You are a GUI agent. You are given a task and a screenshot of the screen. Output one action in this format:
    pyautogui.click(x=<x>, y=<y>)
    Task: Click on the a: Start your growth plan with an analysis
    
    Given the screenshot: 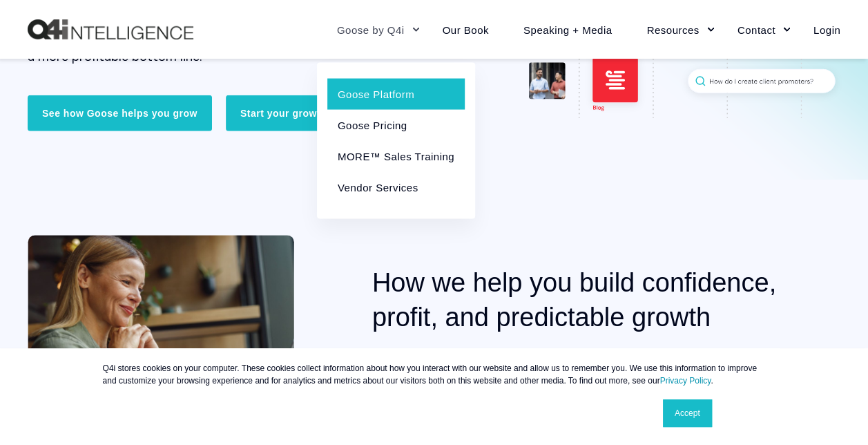 What is the action you would take?
    pyautogui.click(x=337, y=112)
    